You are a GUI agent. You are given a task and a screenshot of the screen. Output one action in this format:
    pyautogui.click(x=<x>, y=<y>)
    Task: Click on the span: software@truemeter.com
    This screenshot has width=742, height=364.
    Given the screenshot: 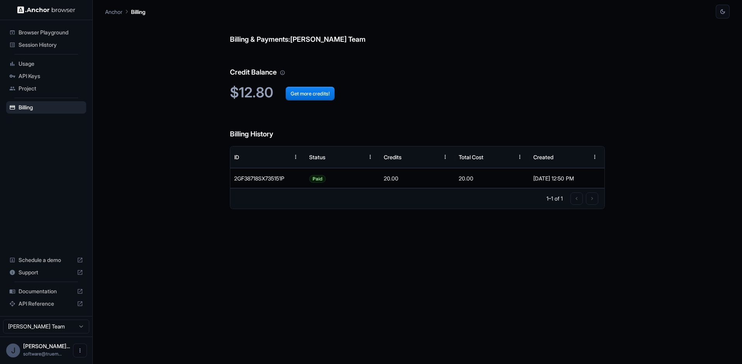 What is the action you would take?
    pyautogui.click(x=43, y=354)
    